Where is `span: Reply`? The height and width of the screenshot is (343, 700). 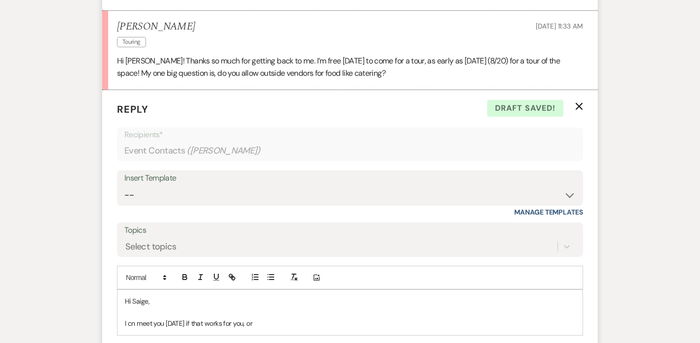
span: Reply is located at coordinates (133, 109).